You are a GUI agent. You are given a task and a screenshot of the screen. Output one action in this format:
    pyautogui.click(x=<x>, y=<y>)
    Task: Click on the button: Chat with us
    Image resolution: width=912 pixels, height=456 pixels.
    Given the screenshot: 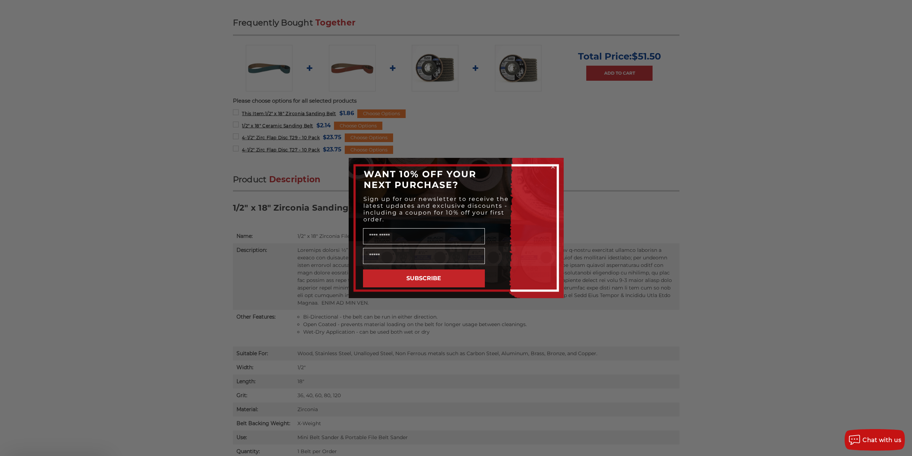 What is the action you would take?
    pyautogui.click(x=875, y=439)
    